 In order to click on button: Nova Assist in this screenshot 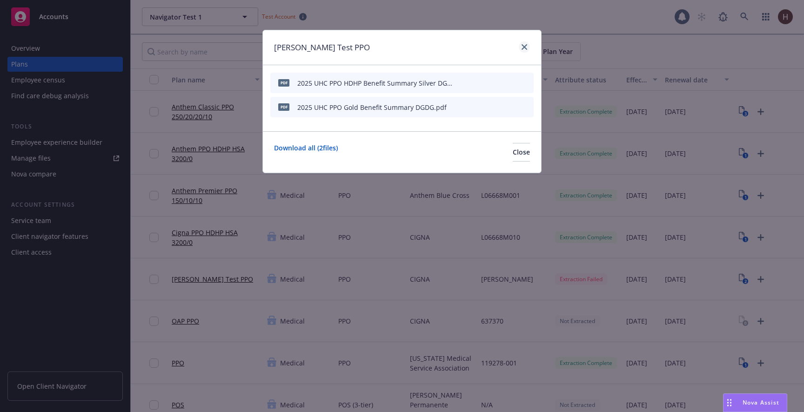, I will do `click(756, 403)`.